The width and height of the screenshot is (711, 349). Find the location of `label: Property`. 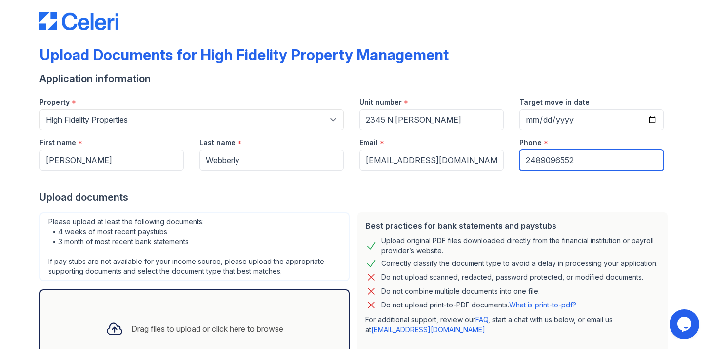

label: Property is located at coordinates (54, 102).